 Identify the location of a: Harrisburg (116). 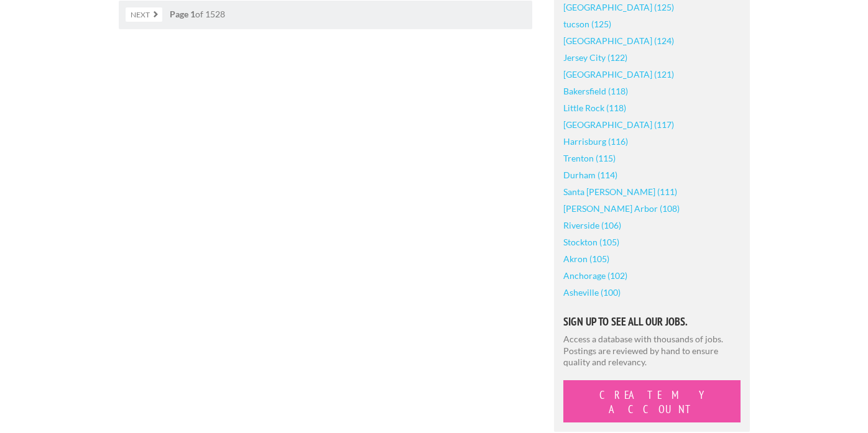
(596, 141).